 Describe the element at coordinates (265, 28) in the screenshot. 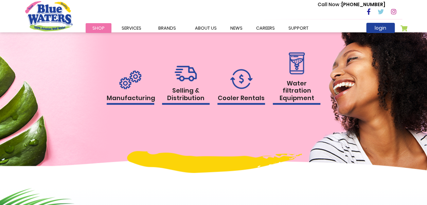

I see `a: careers` at that location.